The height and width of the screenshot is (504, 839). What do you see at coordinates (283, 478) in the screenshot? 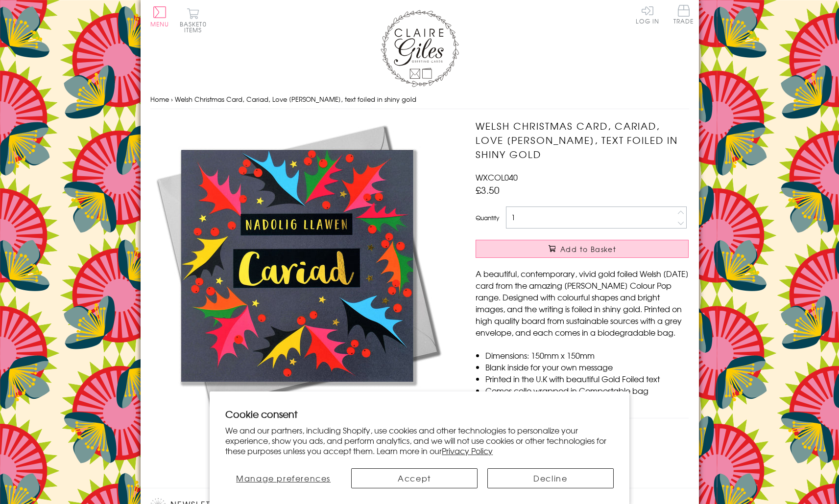
I see `span: Manage preferences` at bounding box center [283, 478].